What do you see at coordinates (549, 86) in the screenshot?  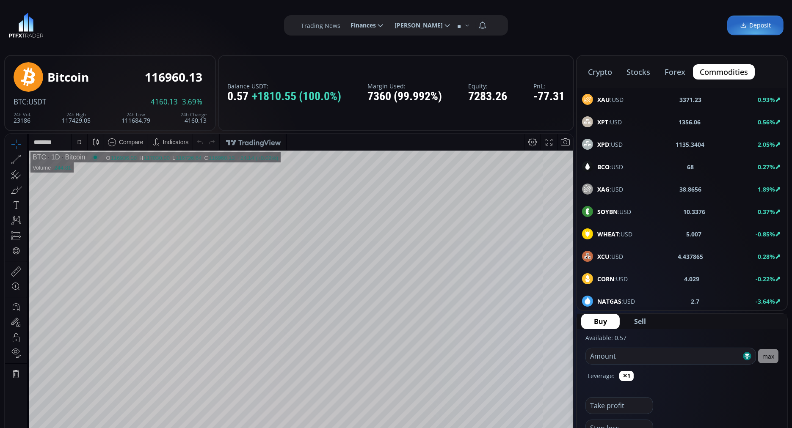 I see `label: PnL:` at bounding box center [549, 86].